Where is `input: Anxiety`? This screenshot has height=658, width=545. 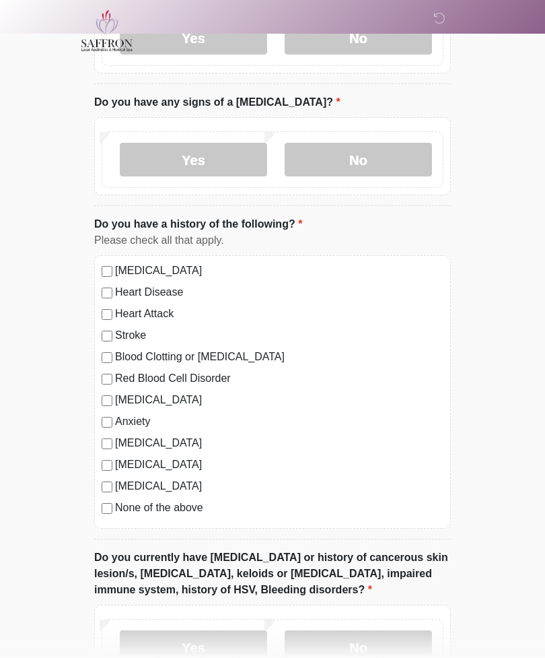
input: Anxiety is located at coordinates (107, 423).